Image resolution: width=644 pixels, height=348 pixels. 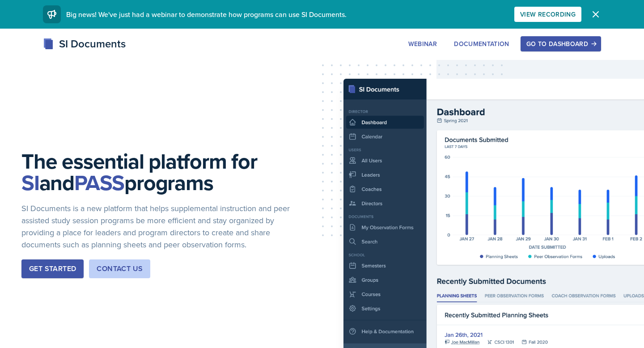 I want to click on div: Get Started, so click(x=52, y=269).